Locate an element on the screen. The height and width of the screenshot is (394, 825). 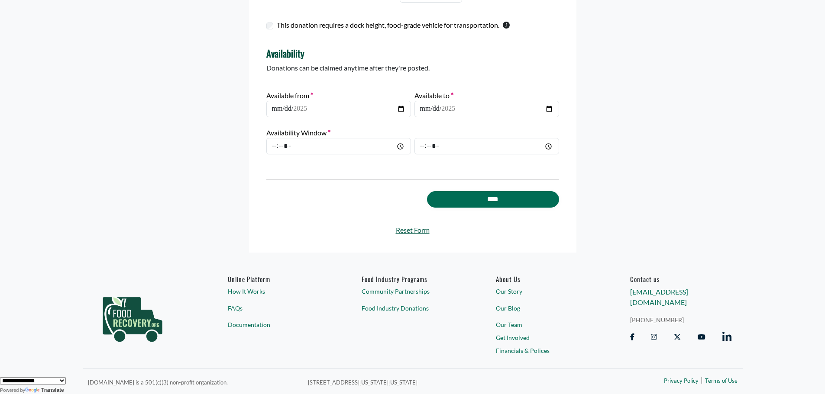
a: Documentation is located at coordinates (278, 325).